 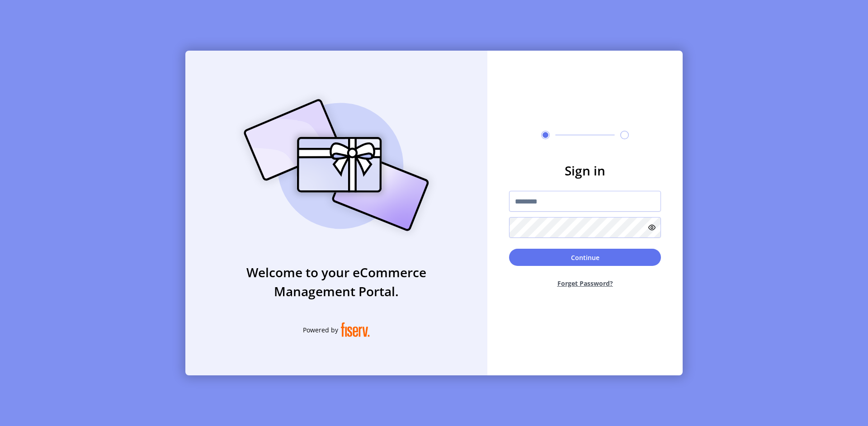 I want to click on h3: Sign in, so click(x=585, y=170).